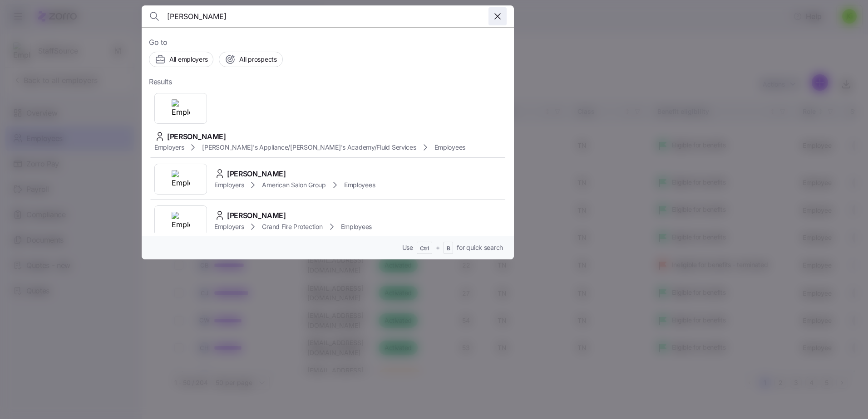  Describe the element at coordinates (424, 248) in the screenshot. I see `span: Ctrl` at that location.